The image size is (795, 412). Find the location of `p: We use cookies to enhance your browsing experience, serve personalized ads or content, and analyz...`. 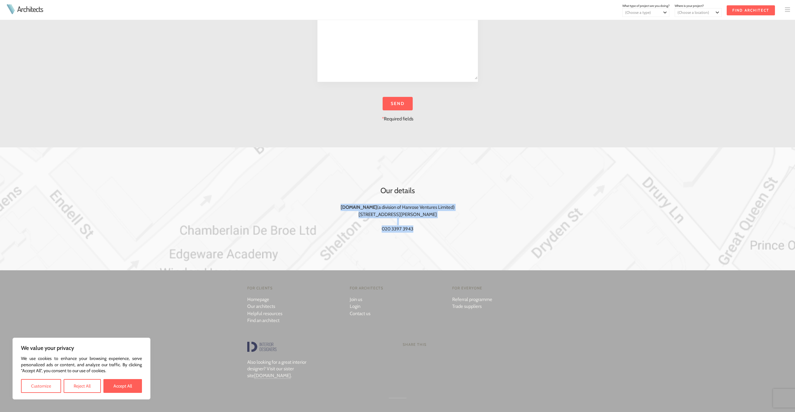

p: We use cookies to enhance your browsing experience, serve personalized ads or content, and analyz... is located at coordinates (82, 365).